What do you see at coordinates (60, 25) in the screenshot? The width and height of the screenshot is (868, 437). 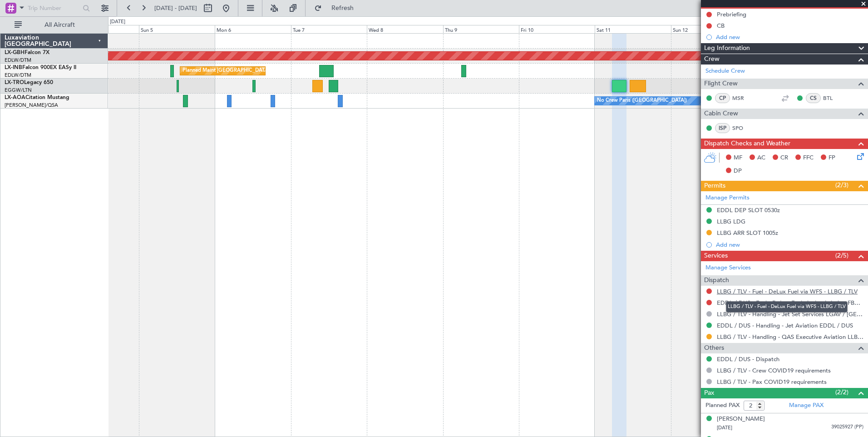 I see `span: All Aircraft` at bounding box center [60, 25].